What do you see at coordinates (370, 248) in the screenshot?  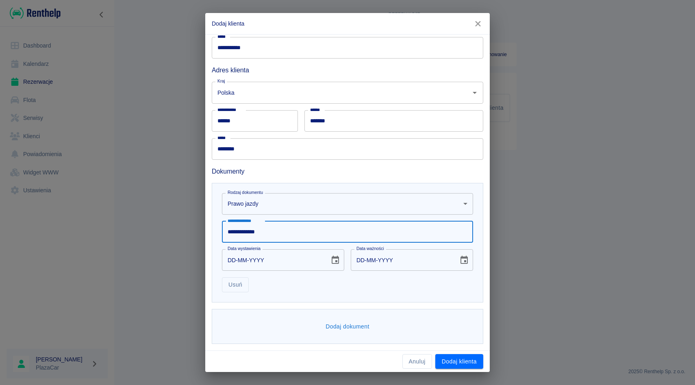 I see `label: Data ważności` at bounding box center [370, 248].